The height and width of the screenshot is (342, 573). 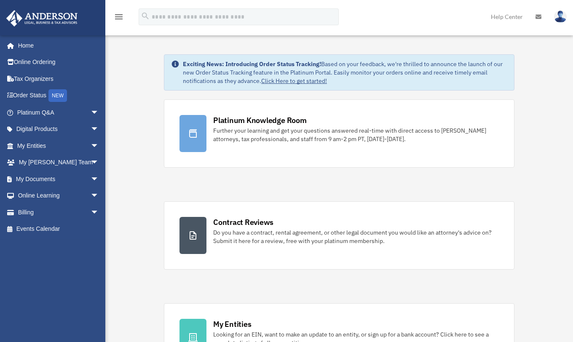 I want to click on a: Contract Reviews Do you have a contract, rental agreement, or other legal document you would like..., so click(x=339, y=236).